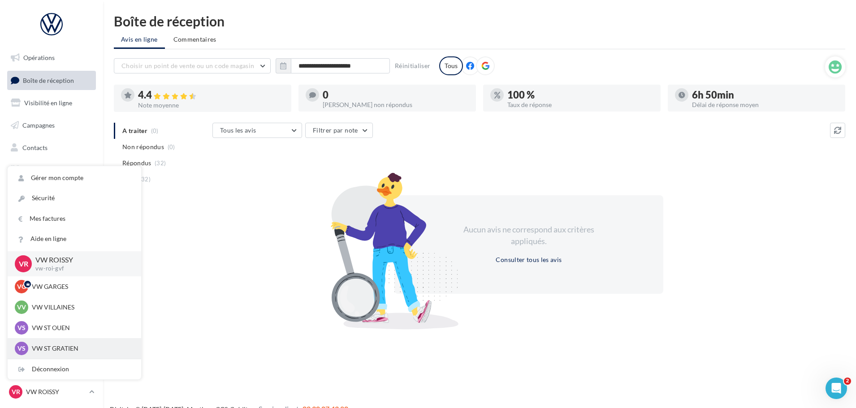 The height and width of the screenshot is (408, 856). I want to click on a: Contacts, so click(52, 148).